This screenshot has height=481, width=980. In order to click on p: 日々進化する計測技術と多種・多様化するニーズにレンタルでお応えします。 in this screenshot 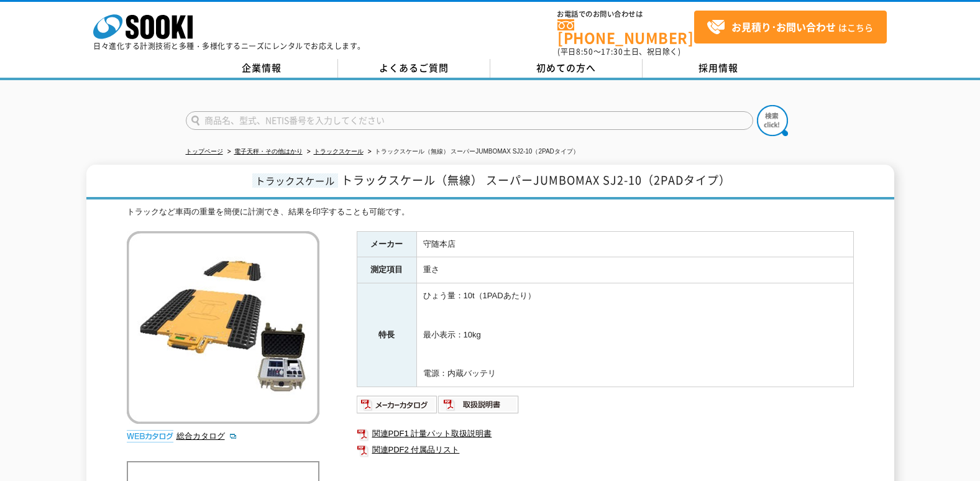, I will do `click(229, 46)`.